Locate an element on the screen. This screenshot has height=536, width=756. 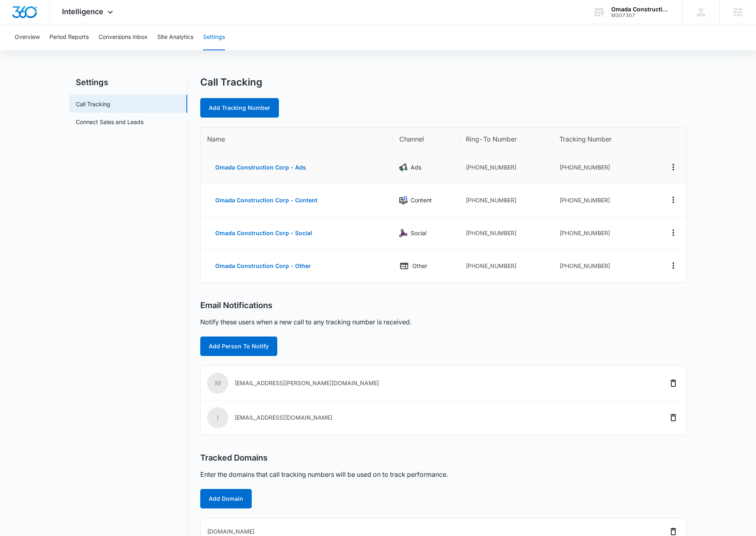
p: Enter the domains that call tracking numbers will be used on to track performance. is located at coordinates (324, 474).